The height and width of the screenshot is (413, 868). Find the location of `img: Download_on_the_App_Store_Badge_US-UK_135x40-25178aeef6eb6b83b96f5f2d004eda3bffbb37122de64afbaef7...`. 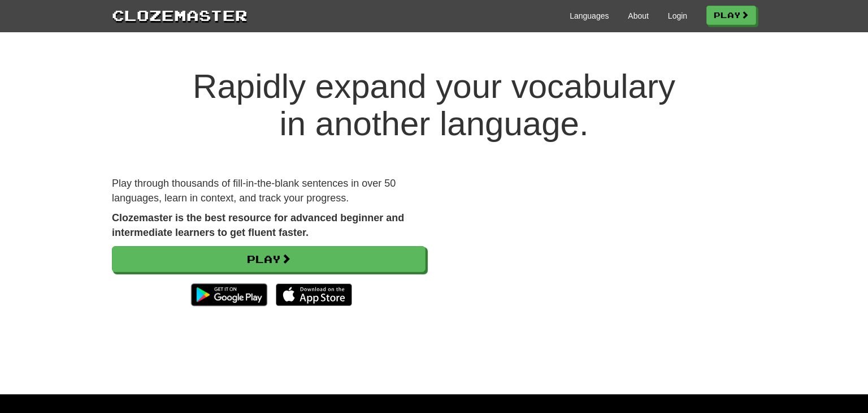

img: Download_on_the_App_Store_Badge_US-UK_135x40-25178aeef6eb6b83b96f5f2d004eda3bffbb37122de64afbaef7... is located at coordinates (314, 294).